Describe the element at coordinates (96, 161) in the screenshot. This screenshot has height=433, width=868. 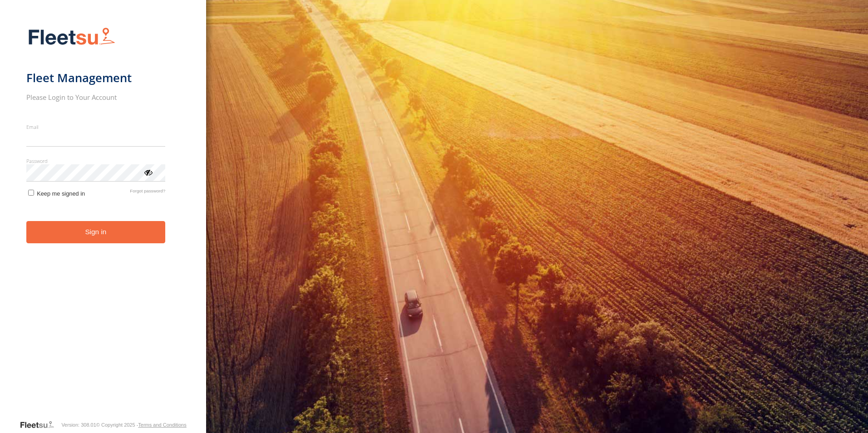
I see `label: Password` at that location.